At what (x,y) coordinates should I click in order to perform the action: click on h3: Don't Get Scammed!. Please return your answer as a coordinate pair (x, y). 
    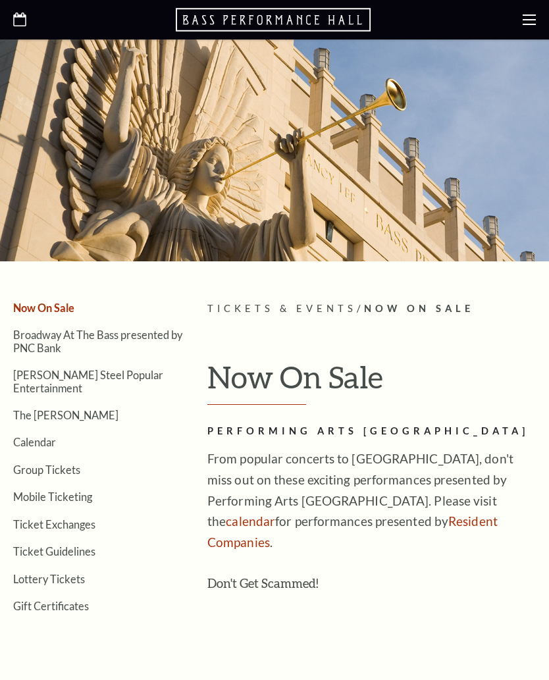
    Looking at the image, I should click on (371, 583).